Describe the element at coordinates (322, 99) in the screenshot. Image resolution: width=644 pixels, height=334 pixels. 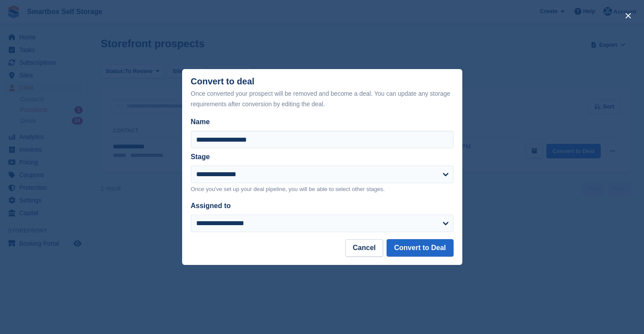
I see `div: Once converted your prospect will be removed and become a deal. You can update any storage requir...` at that location.